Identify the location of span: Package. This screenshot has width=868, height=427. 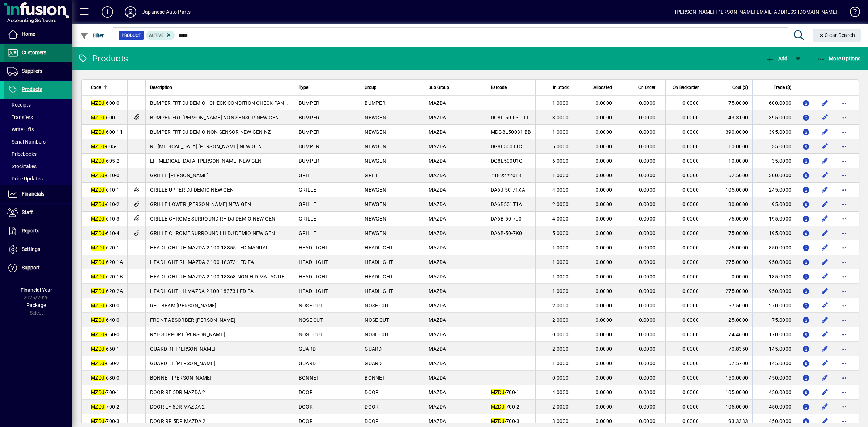
(36, 305).